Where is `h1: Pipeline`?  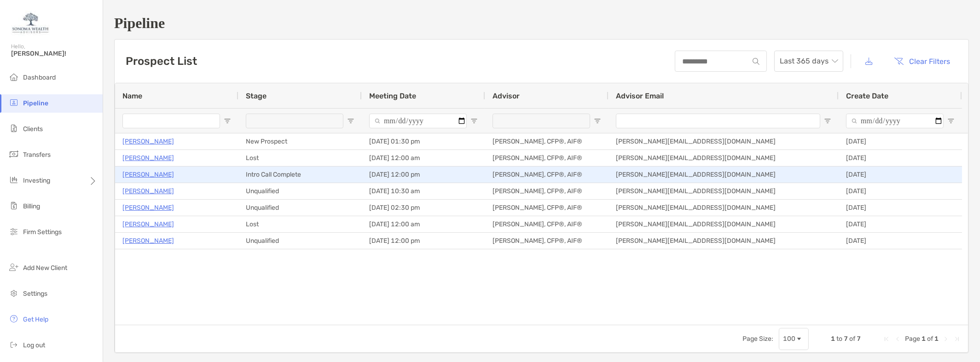
h1: Pipeline is located at coordinates (541, 23).